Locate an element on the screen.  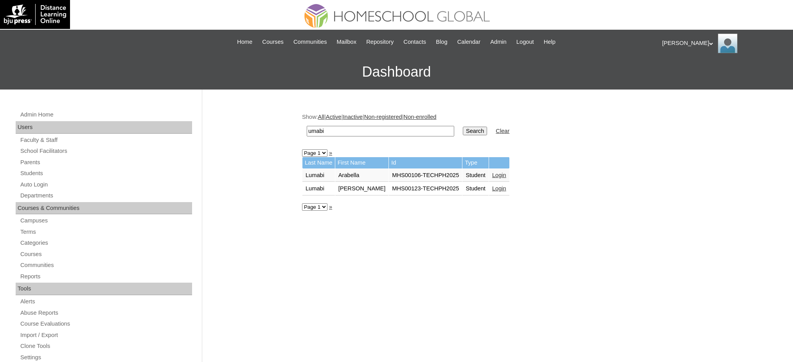
a: Mailbox is located at coordinates (347, 42).